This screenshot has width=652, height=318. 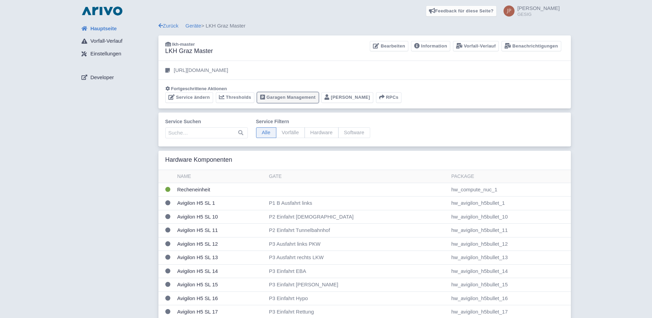 What do you see at coordinates (102, 77) in the screenshot?
I see `span: Developer` at bounding box center [102, 77].